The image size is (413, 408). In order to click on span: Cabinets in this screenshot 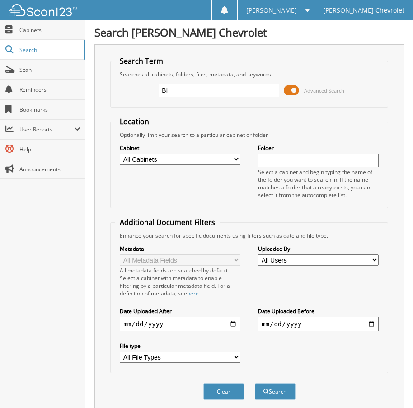, I will do `click(50, 30)`.